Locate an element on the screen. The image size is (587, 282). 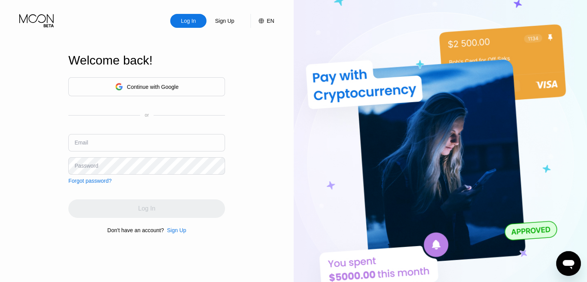
div: Welcome back! is located at coordinates (147, 60).